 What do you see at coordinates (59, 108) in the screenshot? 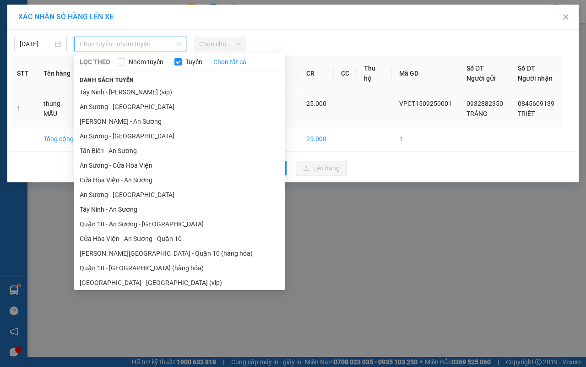
I see `td: thùng MẪU` at bounding box center [59, 108].